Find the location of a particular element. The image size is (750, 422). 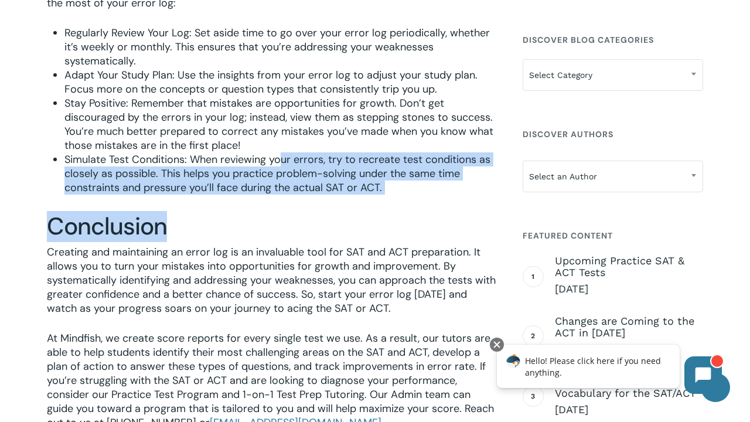

span: Select an Author is located at coordinates (613, 176).